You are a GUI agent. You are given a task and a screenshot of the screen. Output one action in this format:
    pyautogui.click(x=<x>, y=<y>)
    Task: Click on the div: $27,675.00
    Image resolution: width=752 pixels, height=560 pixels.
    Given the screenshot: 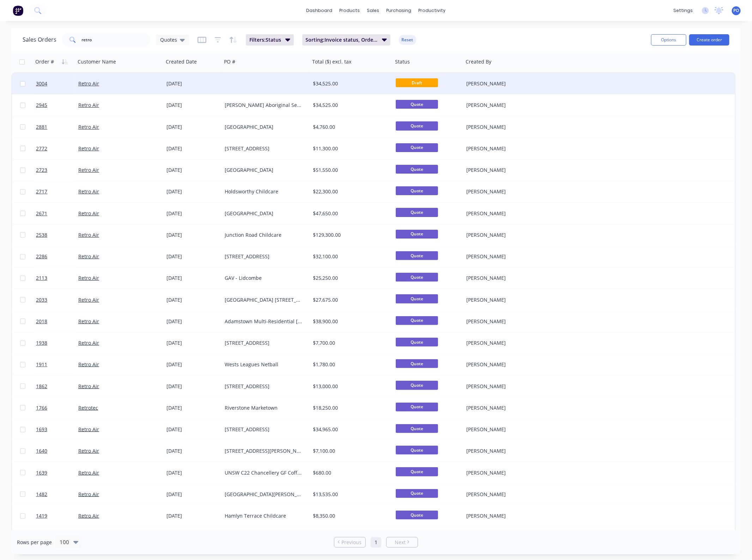 What is the action you would take?
    pyautogui.click(x=350, y=300)
    